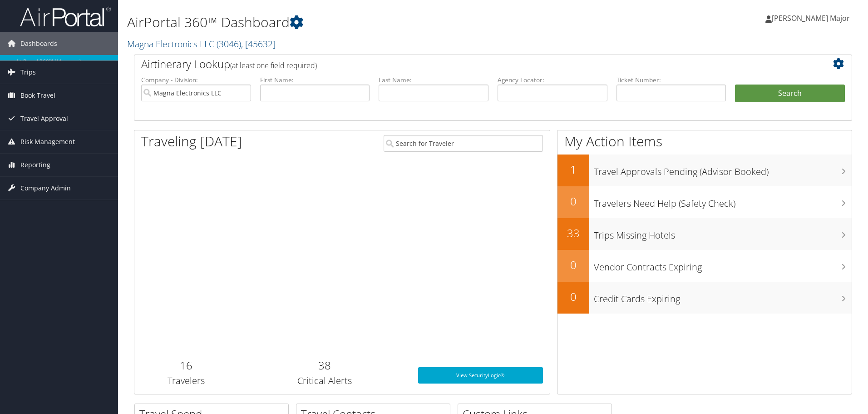 The height and width of the screenshot is (414, 868). Describe the element at coordinates (434, 80) in the screenshot. I see `label: Last Name:` at that location.